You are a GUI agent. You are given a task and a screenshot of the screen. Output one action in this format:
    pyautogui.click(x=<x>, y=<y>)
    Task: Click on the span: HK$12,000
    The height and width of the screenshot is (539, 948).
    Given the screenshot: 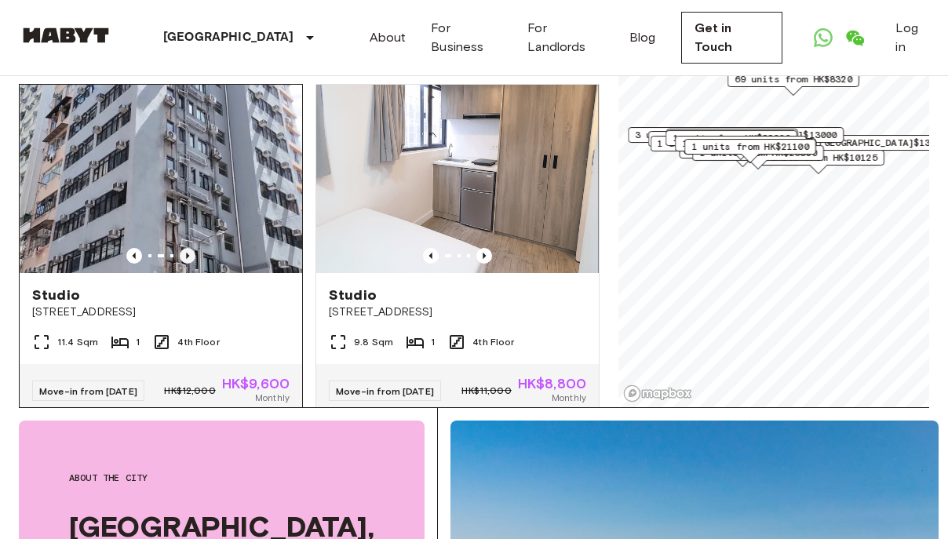 What is the action you would take?
    pyautogui.click(x=189, y=391)
    